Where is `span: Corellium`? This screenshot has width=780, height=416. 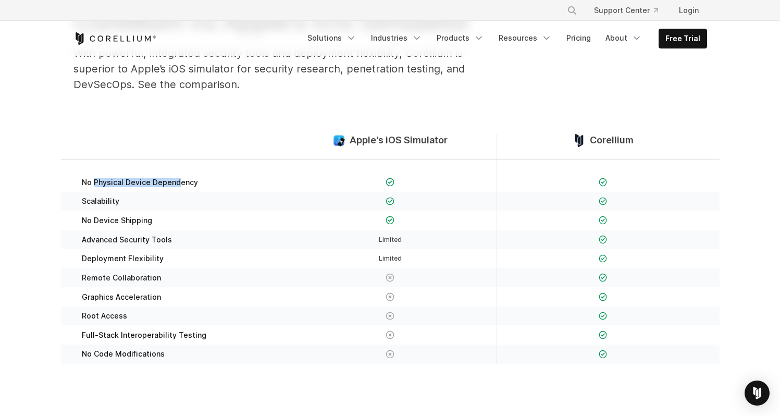
span: Corellium is located at coordinates (611, 140).